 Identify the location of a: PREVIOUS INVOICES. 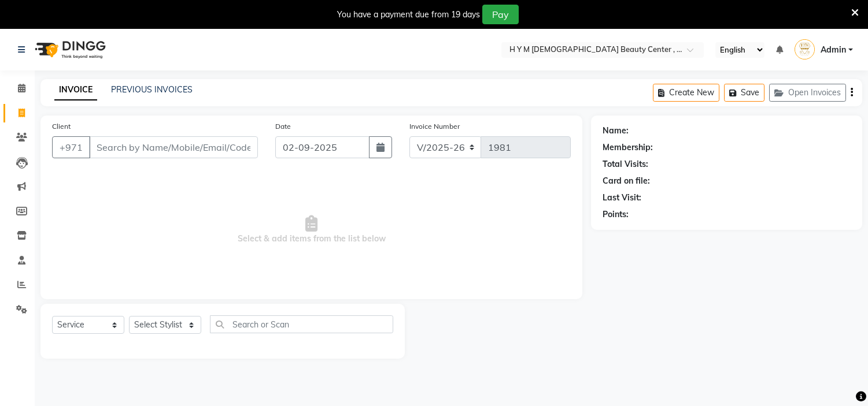
(151, 90).